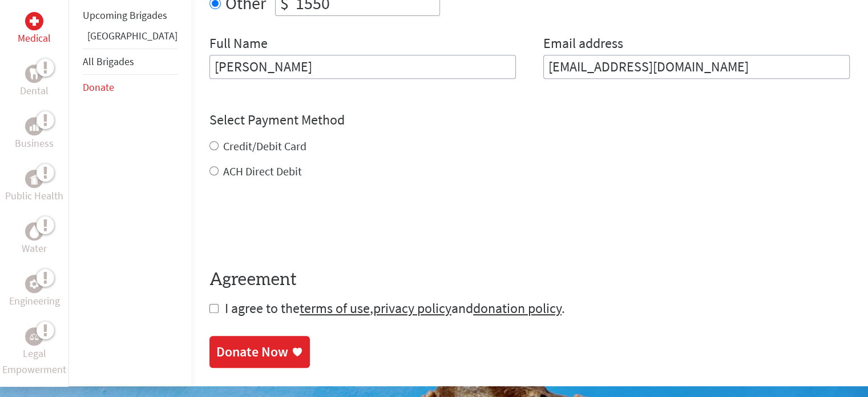  I want to click on img: Public Health, so click(34, 178).